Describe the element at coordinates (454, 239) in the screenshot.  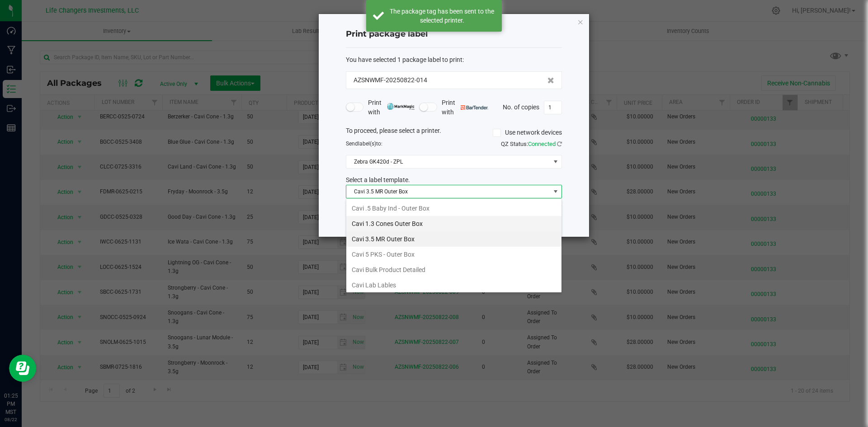
I see `li: Cavi 3.5 MR Outer Box` at that location.